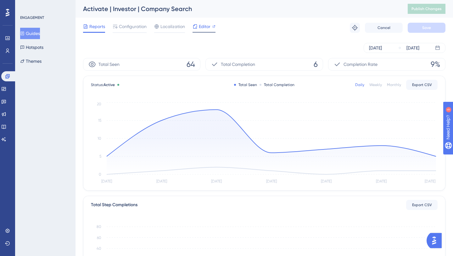 The width and height of the screenshot is (453, 256). I want to click on span: Save, so click(427, 28).